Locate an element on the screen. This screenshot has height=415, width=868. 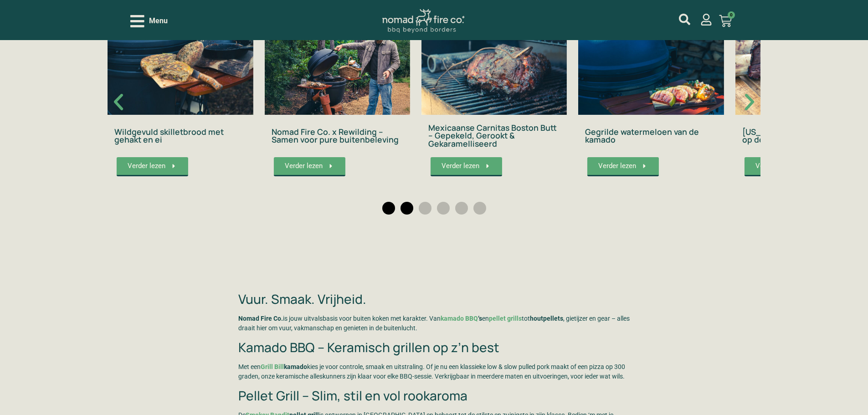
span: Ga naar slide 4 is located at coordinates (443, 208).